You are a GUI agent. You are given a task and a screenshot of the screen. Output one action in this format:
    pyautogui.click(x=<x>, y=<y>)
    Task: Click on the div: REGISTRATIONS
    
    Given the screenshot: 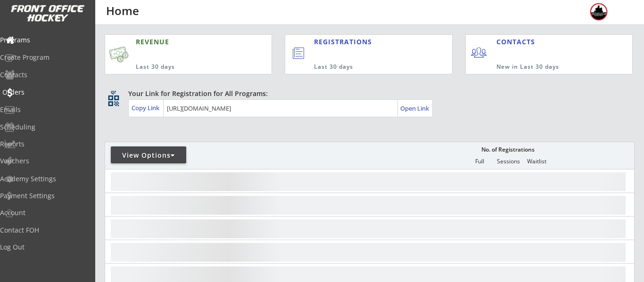 What is the action you would take?
    pyautogui.click(x=362, y=42)
    